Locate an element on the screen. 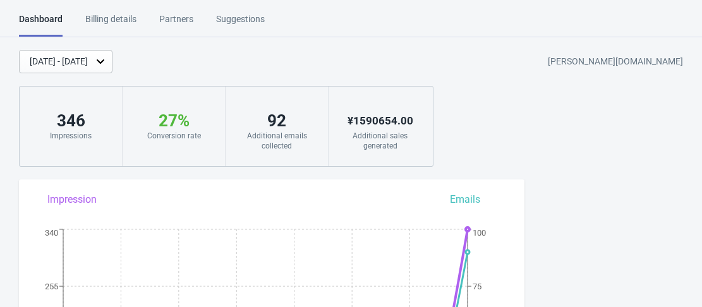  div: Suggestions is located at coordinates (240, 23).